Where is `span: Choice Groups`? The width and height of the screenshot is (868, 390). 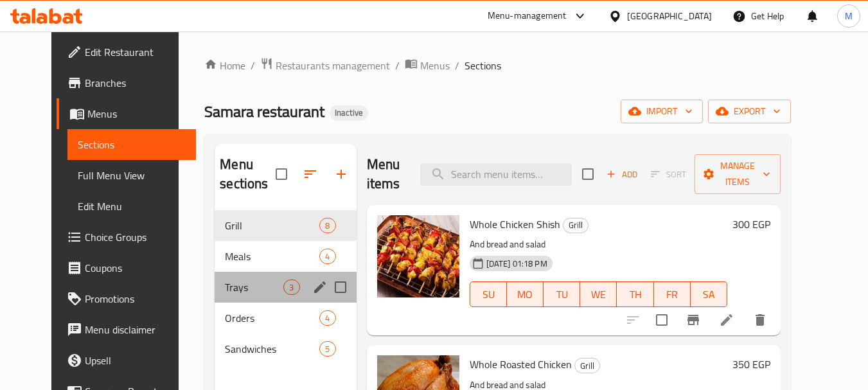 span: Choice Groups is located at coordinates (135, 237).